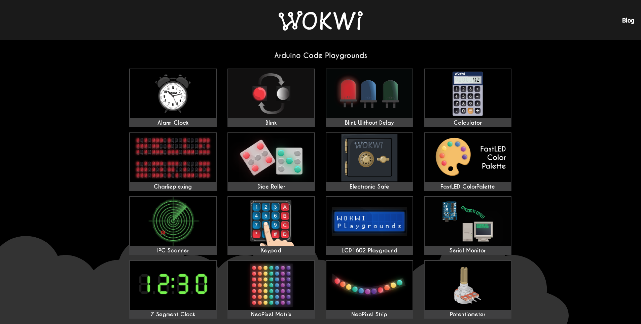  Describe the element at coordinates (369, 187) in the screenshot. I see `div: Electronic Safe` at that location.